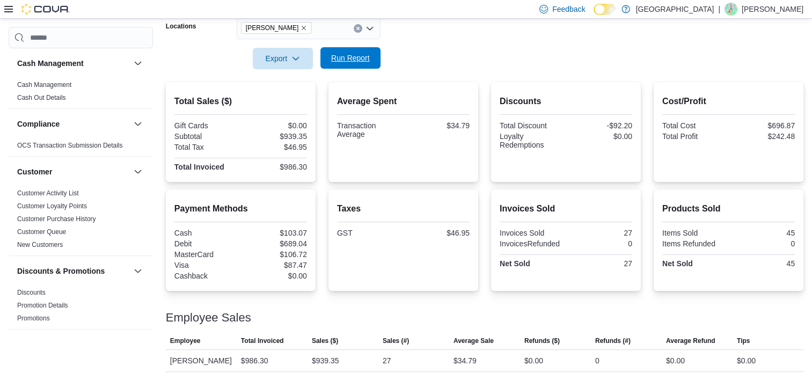 The height and width of the screenshot is (380, 812). I want to click on div: Customer, so click(81, 221).